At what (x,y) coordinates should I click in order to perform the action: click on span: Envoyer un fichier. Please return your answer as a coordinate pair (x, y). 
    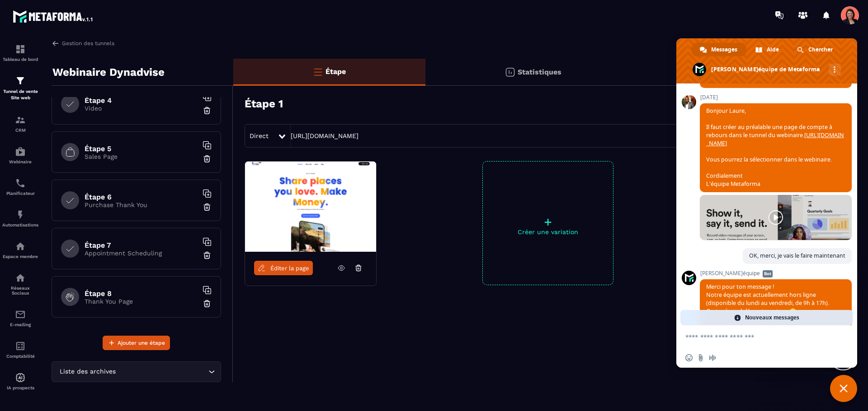
    Looking at the image, I should click on (701, 358).